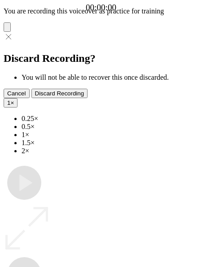 The width and height of the screenshot is (202, 267). I want to click on li: 1.5×, so click(110, 143).